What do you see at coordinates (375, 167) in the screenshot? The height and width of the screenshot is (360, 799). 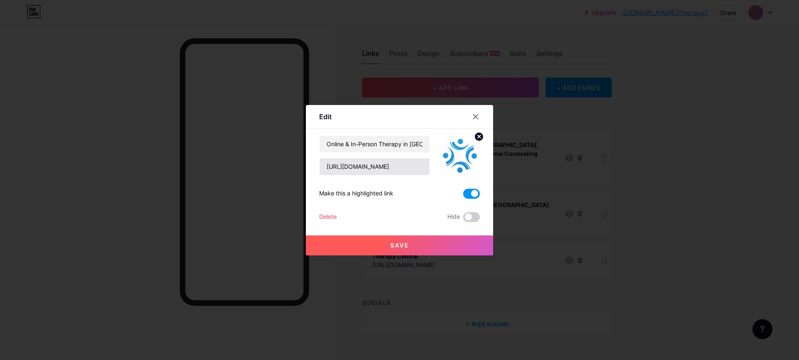 I see `input: URL` at bounding box center [375, 167].